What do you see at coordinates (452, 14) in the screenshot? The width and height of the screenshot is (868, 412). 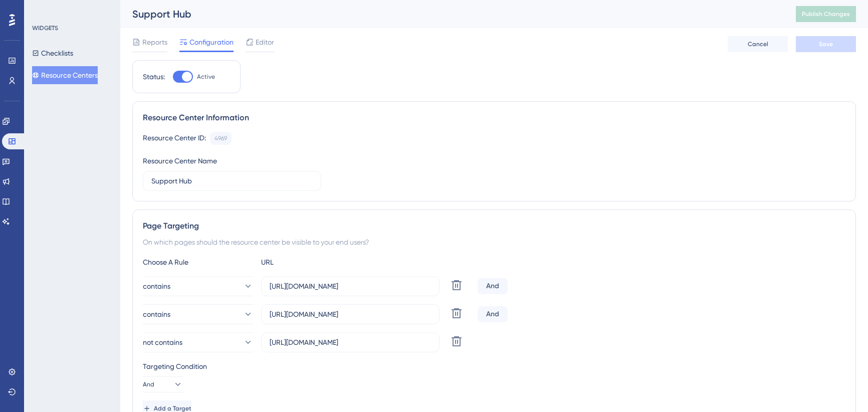 I see `div: Support Hub` at bounding box center [452, 14].